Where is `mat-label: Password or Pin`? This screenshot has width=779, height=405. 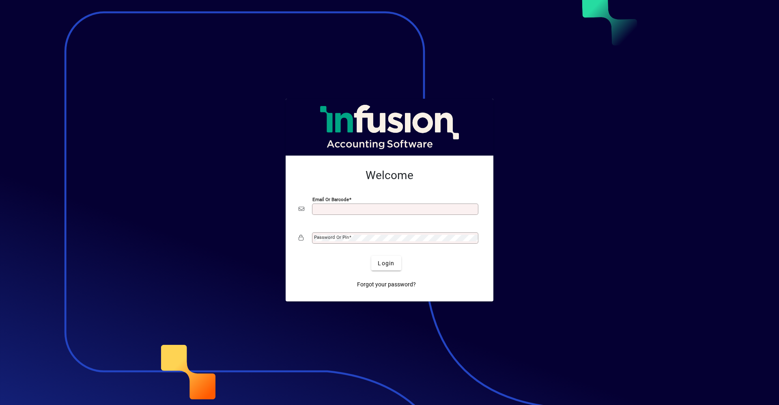
mat-label: Password or Pin is located at coordinates (332, 237).